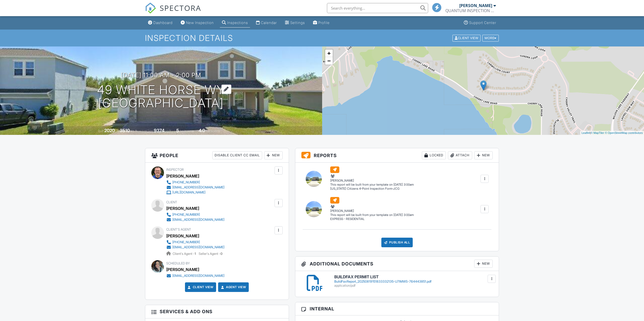  Describe the element at coordinates (195, 254) in the screenshot. I see `strong: 1` at that location.